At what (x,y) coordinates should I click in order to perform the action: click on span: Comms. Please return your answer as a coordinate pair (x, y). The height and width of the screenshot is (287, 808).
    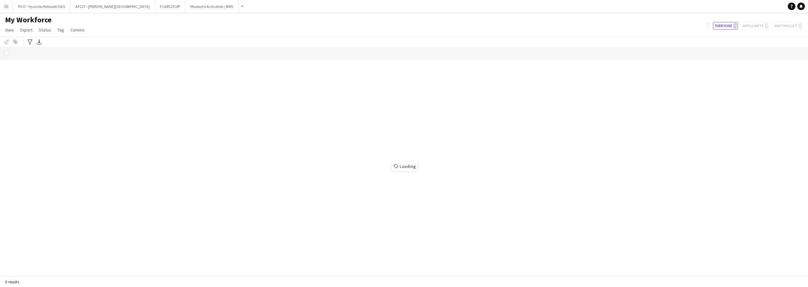
    Looking at the image, I should click on (77, 30).